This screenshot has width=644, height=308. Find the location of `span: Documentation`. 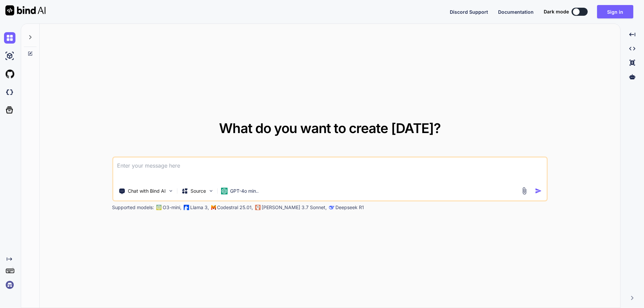

span: Documentation is located at coordinates (516, 11).